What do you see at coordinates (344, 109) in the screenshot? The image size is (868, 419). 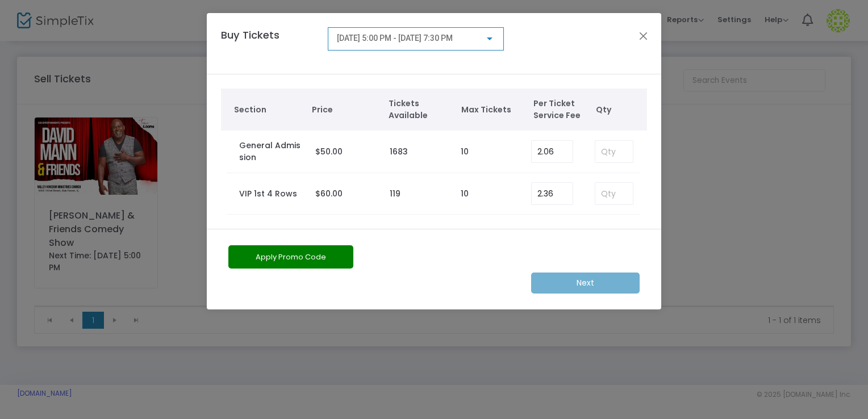 I see `span: Price` at bounding box center [344, 109].